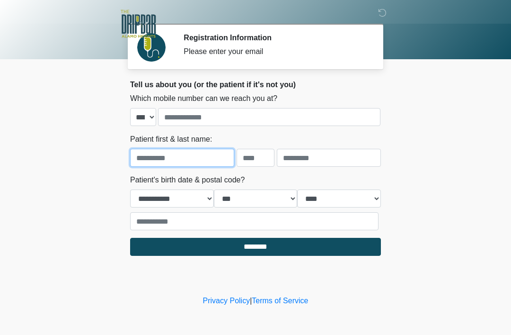 The width and height of the screenshot is (511, 335). Describe the element at coordinates (171, 139) in the screenshot. I see `label: Patient first & last name:` at that location.